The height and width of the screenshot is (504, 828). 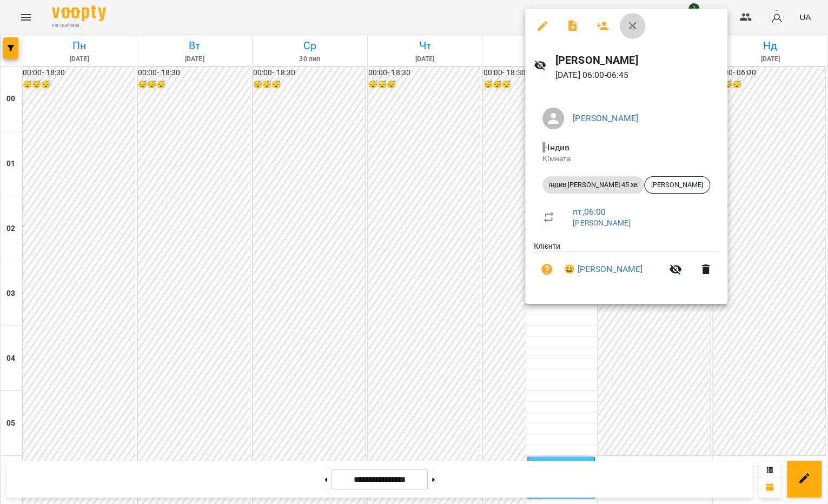 I want to click on p: Кімната, so click(x=627, y=159).